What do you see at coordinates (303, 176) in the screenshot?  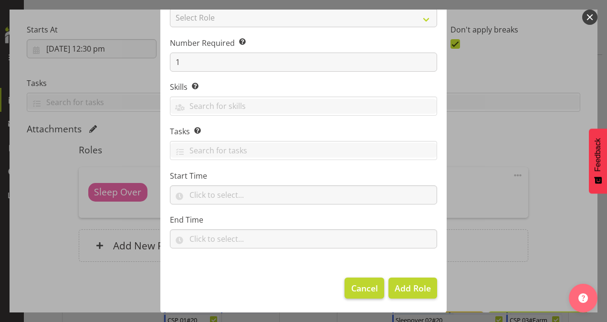 I see `label: Start Time` at bounding box center [303, 176].